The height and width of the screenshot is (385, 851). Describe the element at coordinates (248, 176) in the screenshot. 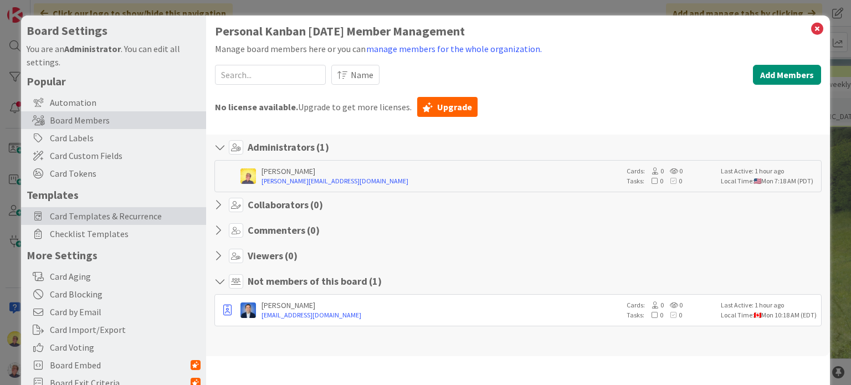

I see `img: JW` at that location.